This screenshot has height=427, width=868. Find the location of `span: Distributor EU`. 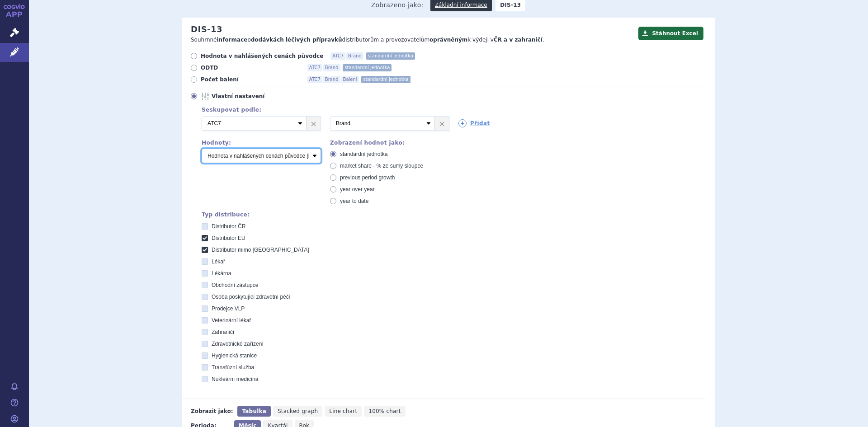

span: Distributor EU is located at coordinates (228, 239).